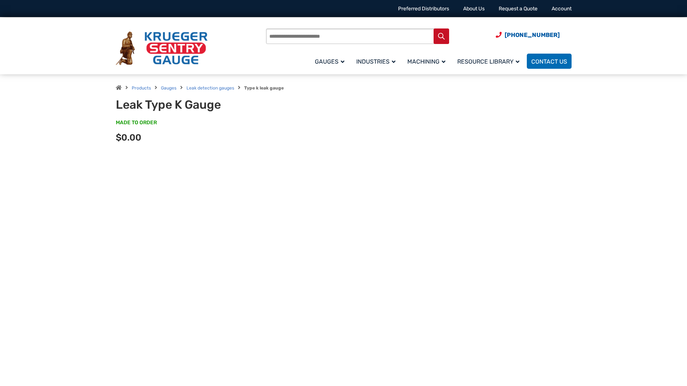  What do you see at coordinates (527, 35) in the screenshot?
I see `a: Phone Number (920) 434-8860` at bounding box center [527, 35].